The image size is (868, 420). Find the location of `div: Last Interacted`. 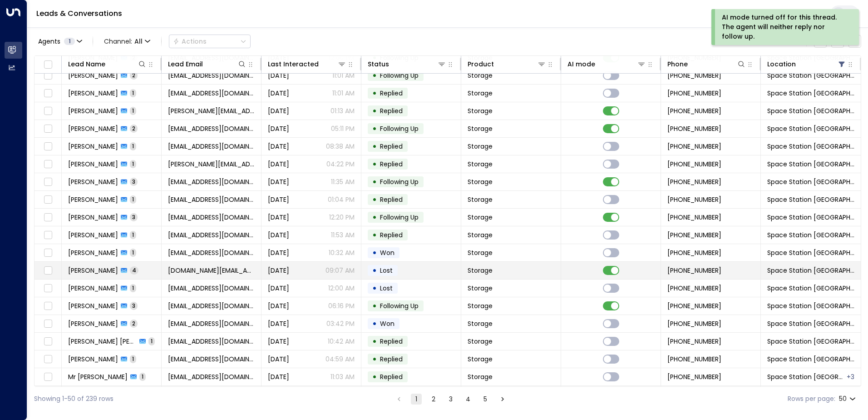

div: Last Interacted is located at coordinates (307, 64).